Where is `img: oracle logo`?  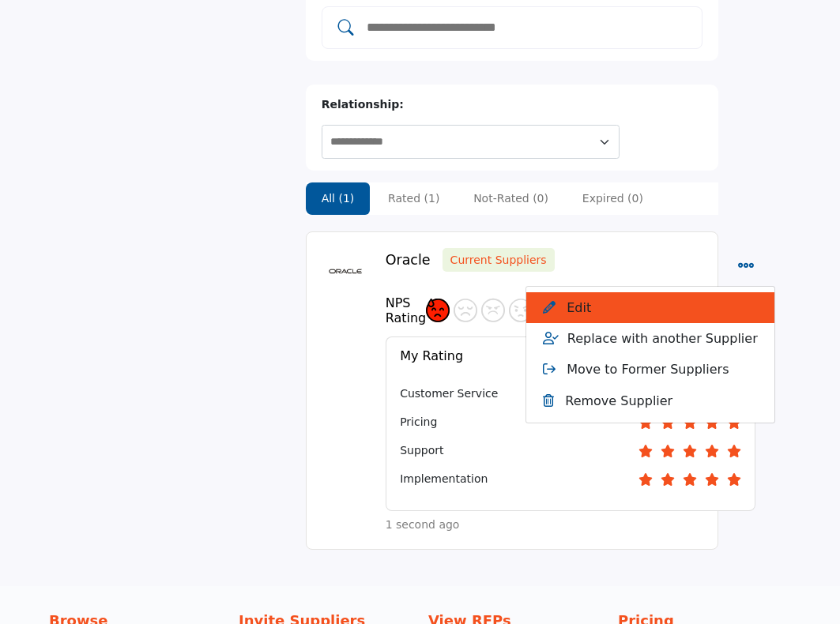 img: oracle logo is located at coordinates (346, 272).